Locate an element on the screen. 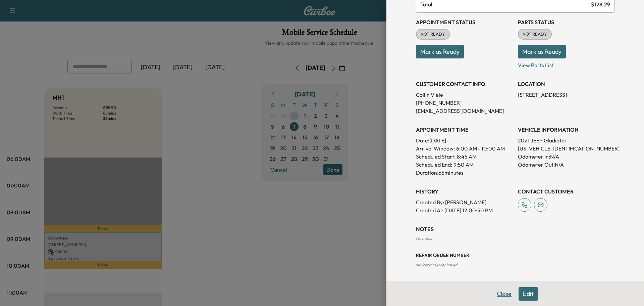 This screenshot has height=306, width=644. button: Edit is located at coordinates (528, 294).